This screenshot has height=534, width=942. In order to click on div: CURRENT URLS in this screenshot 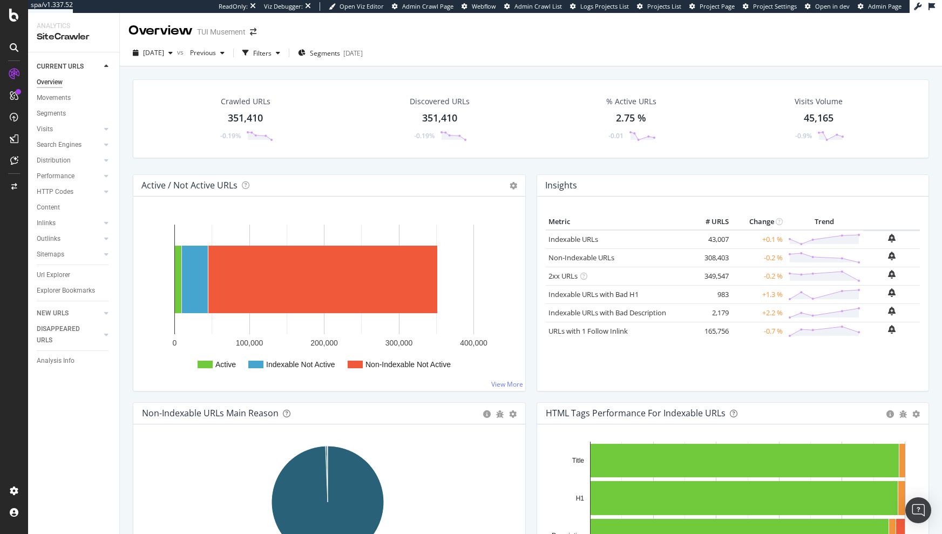, I will do `click(60, 66)`.